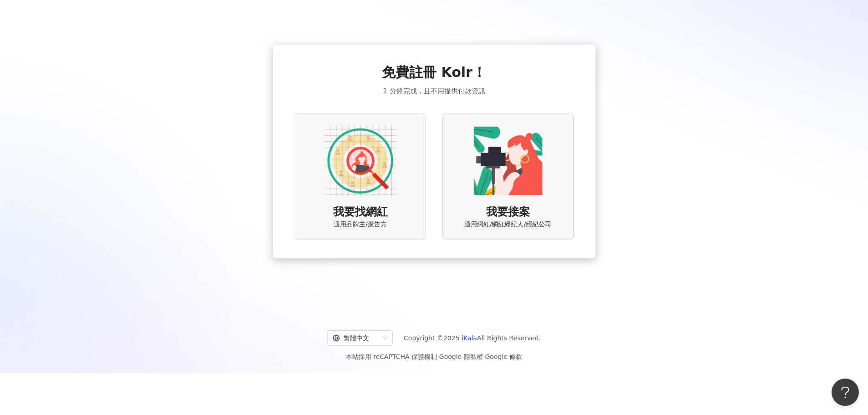 The image size is (868, 415). I want to click on img: KOL identity option, so click(508, 161).